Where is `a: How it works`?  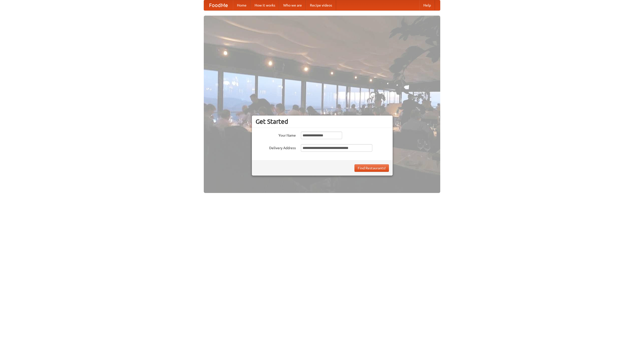
a: How it works is located at coordinates (265, 5).